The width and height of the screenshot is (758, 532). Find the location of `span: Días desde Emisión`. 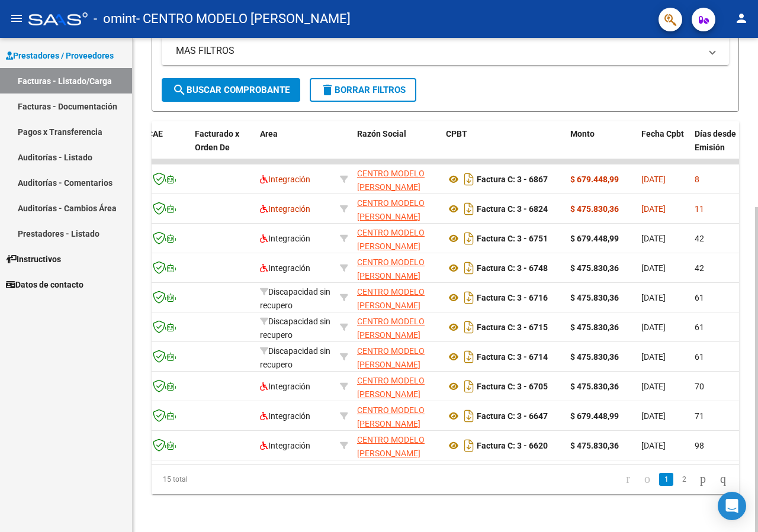

span: Días desde Emisión is located at coordinates (716, 140).